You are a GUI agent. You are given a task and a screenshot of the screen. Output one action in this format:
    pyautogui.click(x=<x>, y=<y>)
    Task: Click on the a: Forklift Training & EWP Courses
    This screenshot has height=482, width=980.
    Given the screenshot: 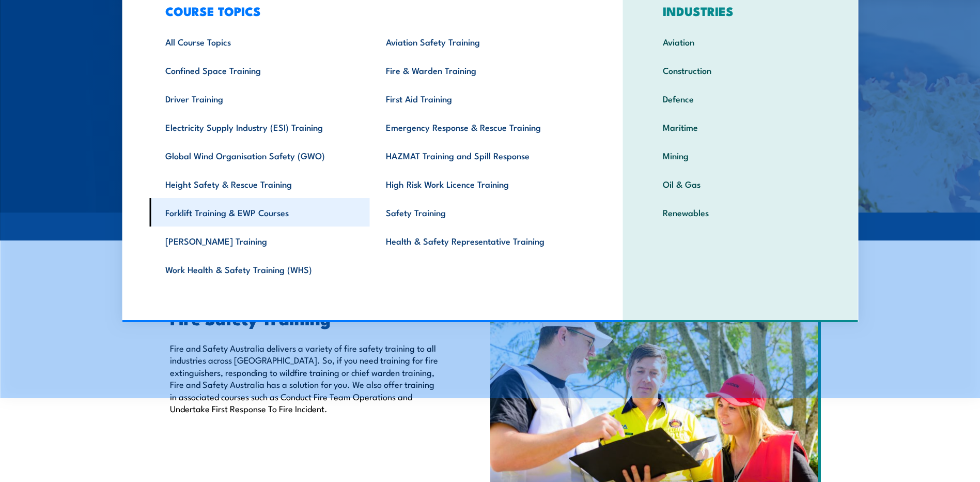 What is the action you would take?
    pyautogui.click(x=259, y=212)
    